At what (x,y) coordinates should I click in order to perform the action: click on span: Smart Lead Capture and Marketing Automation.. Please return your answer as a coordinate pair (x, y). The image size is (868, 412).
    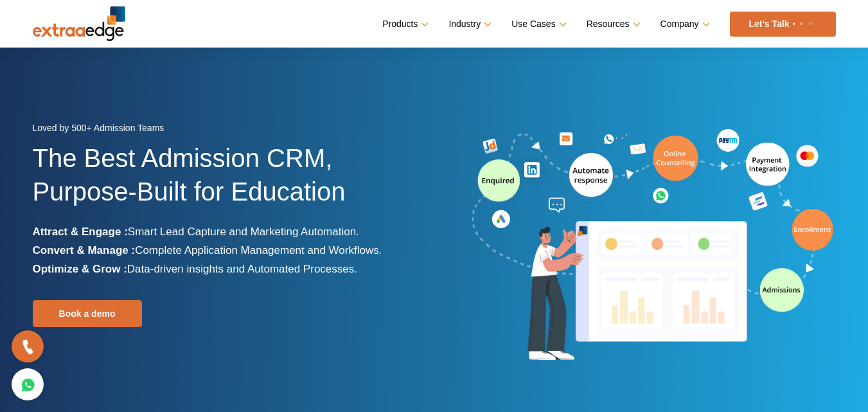
    Looking at the image, I should click on (243, 231).